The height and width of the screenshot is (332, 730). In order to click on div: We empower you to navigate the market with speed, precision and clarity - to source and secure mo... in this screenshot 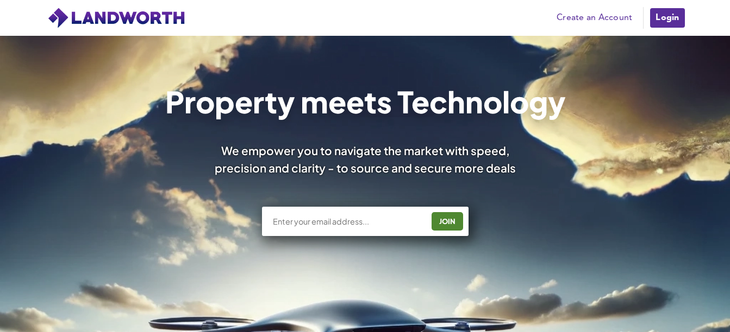, I will do `click(365, 159)`.